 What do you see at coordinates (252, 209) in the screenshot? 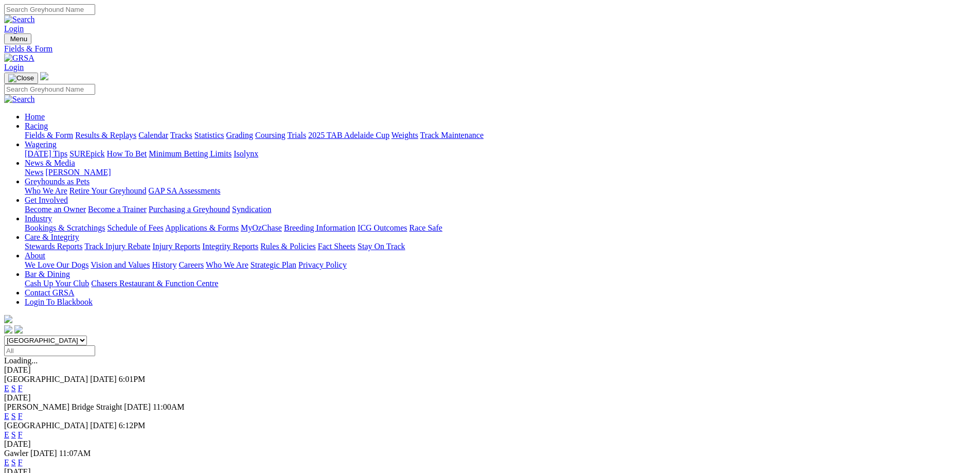
I see `a: Syndication` at bounding box center [252, 209].